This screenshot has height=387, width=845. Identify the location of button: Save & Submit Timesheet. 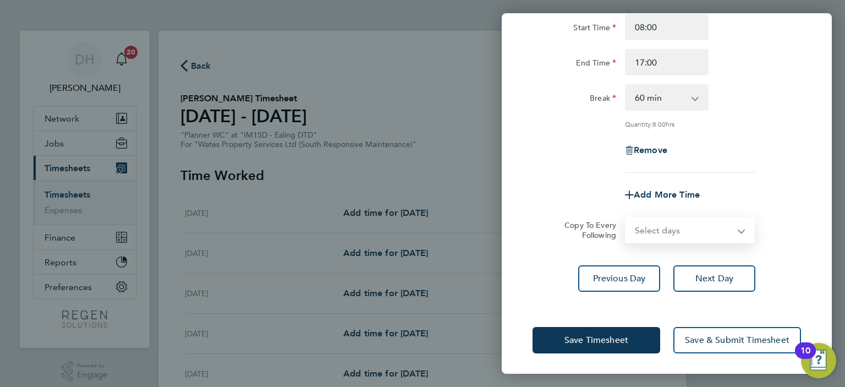
(737, 340).